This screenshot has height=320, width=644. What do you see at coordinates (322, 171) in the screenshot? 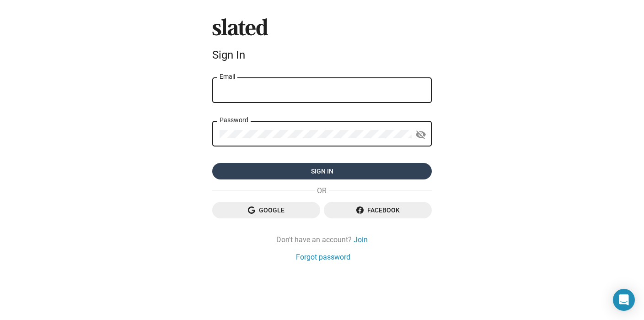
I see `span: Sign in` at bounding box center [322, 171].